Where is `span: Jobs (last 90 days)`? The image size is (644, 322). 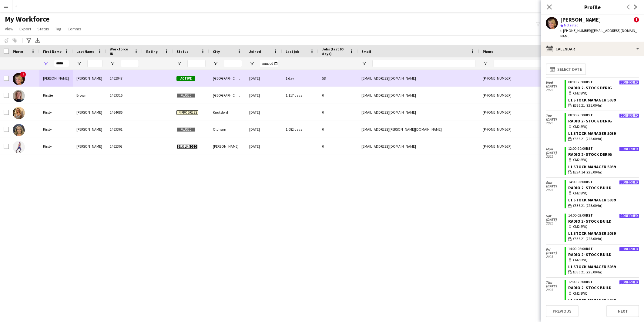
span: Jobs (last 90 days) is located at coordinates (335, 51).